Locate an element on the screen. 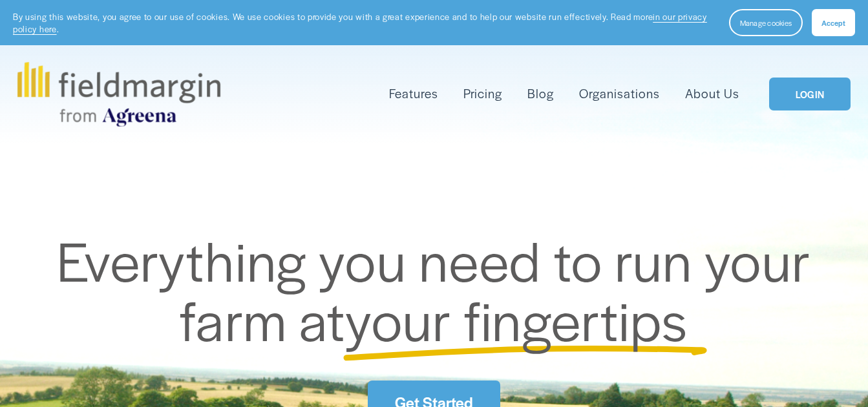 This screenshot has height=407, width=868. span: your fingertips is located at coordinates (516, 318).